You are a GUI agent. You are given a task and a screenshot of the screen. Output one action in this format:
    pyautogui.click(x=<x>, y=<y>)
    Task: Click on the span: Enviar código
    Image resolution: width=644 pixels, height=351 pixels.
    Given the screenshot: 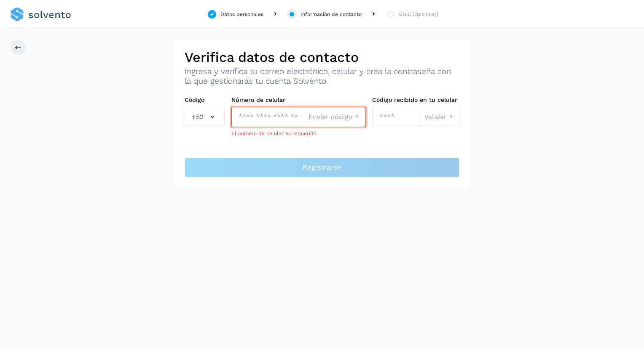 What is the action you would take?
    pyautogui.click(x=330, y=117)
    